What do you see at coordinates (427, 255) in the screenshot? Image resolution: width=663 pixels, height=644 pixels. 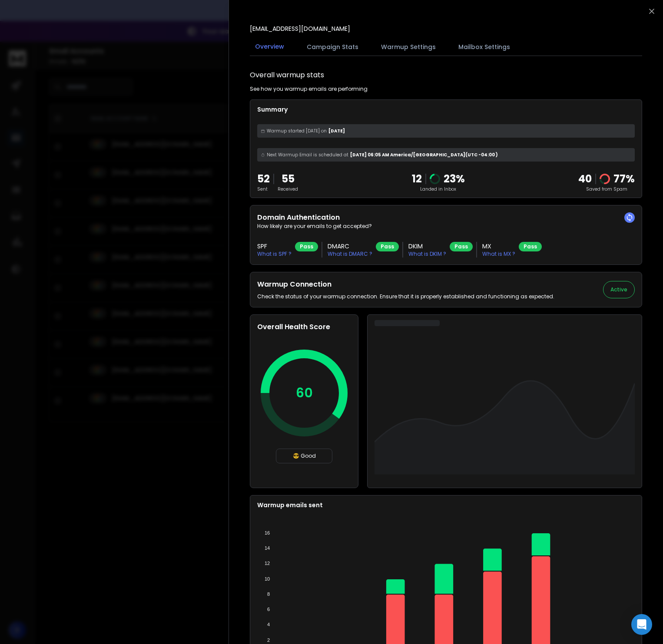 I see `p: What is DKIM ?` at bounding box center [427, 255].